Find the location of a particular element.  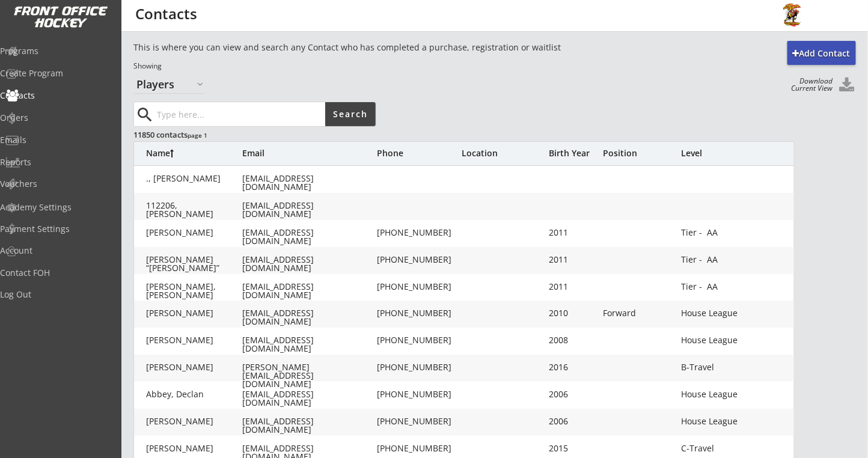

div: C-Travel is located at coordinates (716, 448).